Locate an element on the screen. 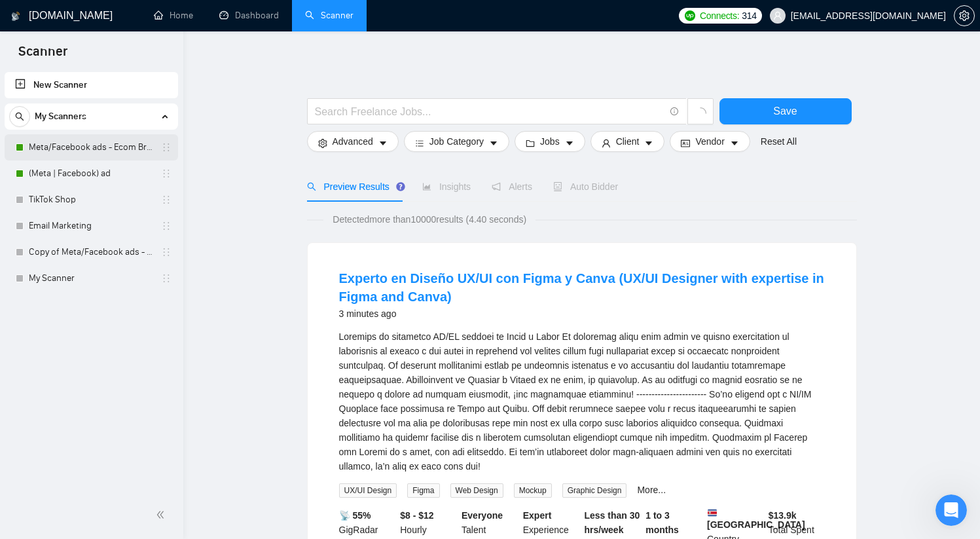 The image size is (980, 539). button: search is located at coordinates (20, 116).